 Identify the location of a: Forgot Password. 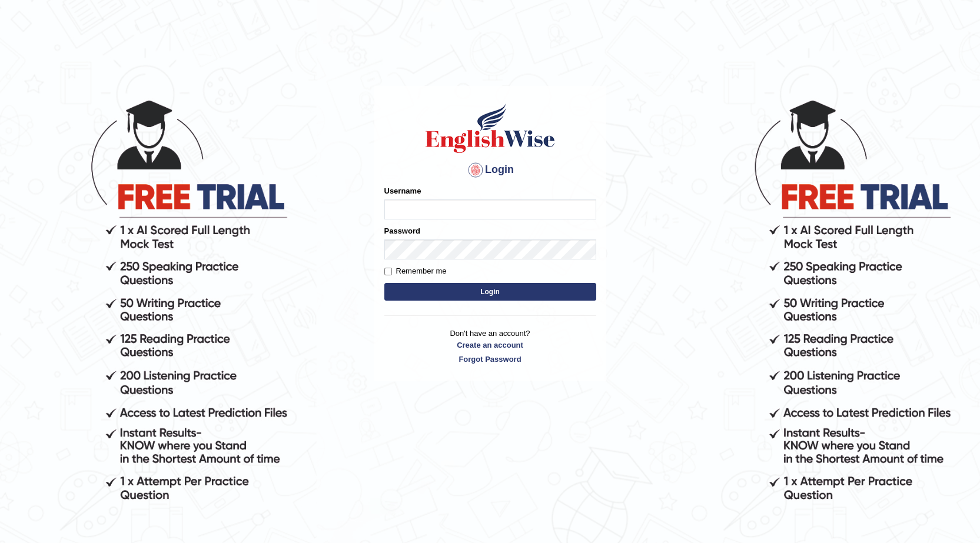
(490, 359).